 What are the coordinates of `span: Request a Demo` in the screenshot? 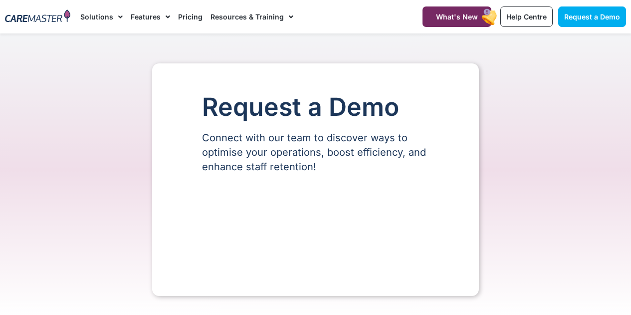 It's located at (592, 16).